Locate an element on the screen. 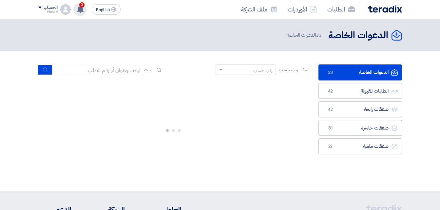 The image size is (440, 210). span: الدعوات الخاصة is located at coordinates (305, 35).